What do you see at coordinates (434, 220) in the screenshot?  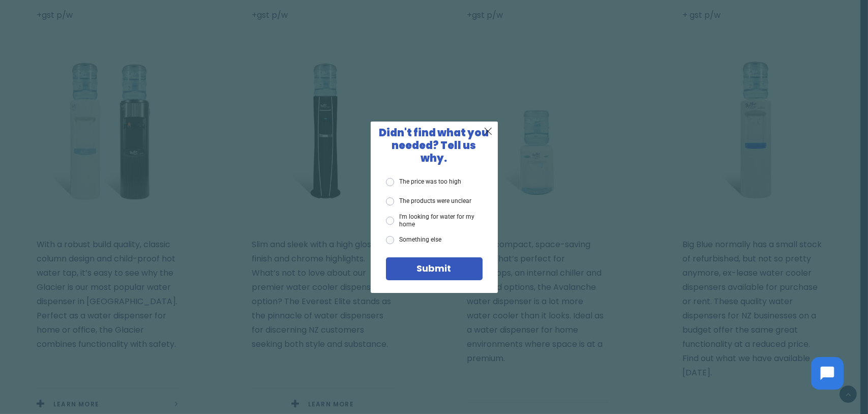 I see `label: I'm looking for water for my home` at bounding box center [434, 220].